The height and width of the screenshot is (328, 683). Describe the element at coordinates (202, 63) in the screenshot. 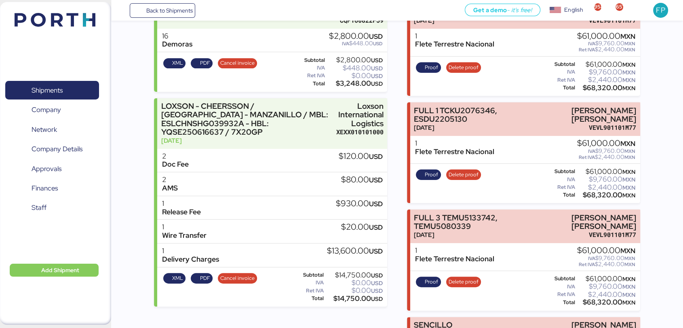

I see `button: PDF` at that location.